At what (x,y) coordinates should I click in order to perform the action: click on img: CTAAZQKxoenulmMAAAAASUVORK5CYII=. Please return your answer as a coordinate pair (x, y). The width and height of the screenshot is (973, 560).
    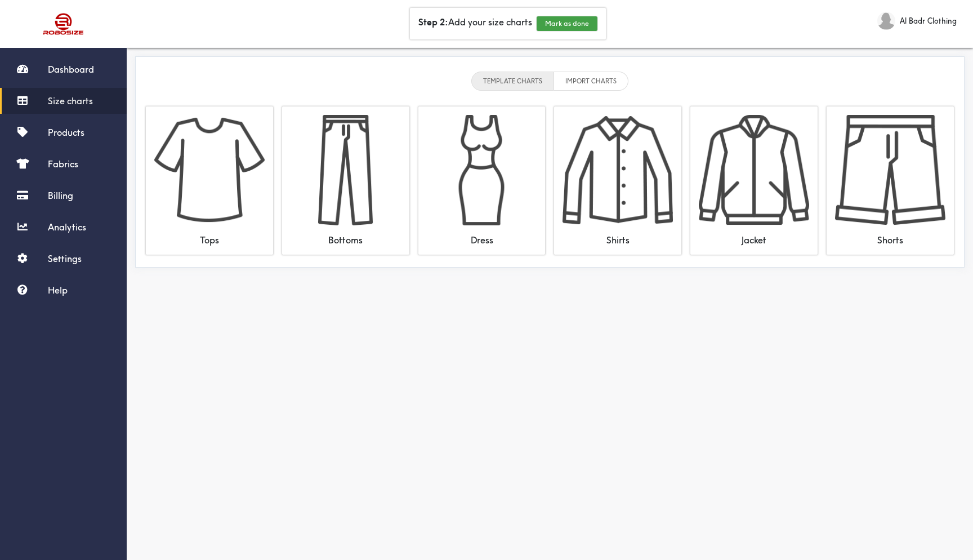
    Looking at the image, I should click on (754, 170).